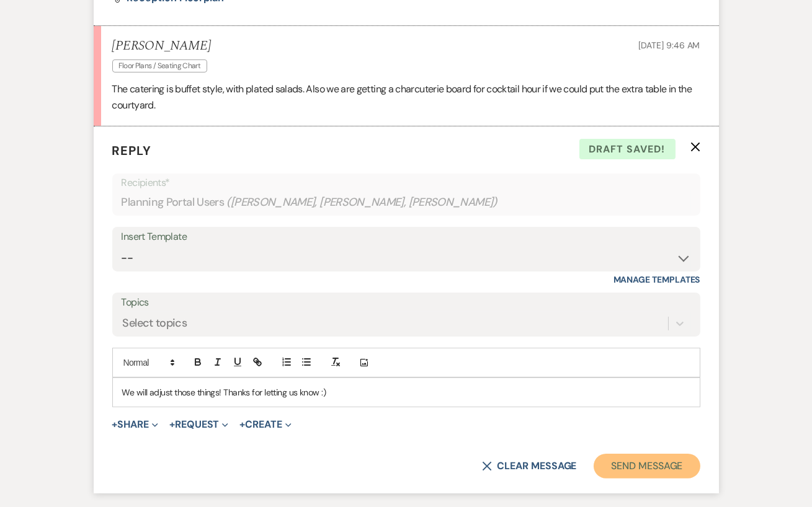 This screenshot has height=507, width=812. What do you see at coordinates (406, 97) in the screenshot?
I see `p: The catering is buffet style, with plated salads. Also we are getting a charcuterie board for coc...` at bounding box center [406, 97].